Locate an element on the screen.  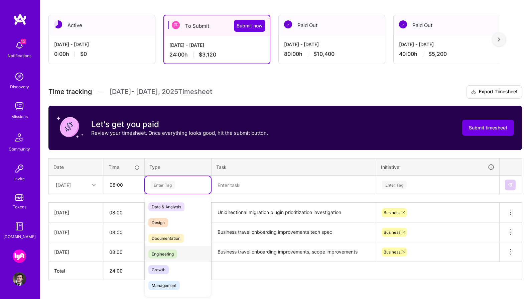
span: Submit now is located at coordinates (249, 26).